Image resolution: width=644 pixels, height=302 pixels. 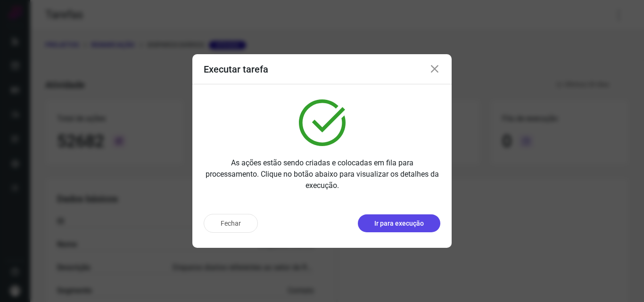 I want to click on h3: Executar tarefa, so click(x=235, y=69).